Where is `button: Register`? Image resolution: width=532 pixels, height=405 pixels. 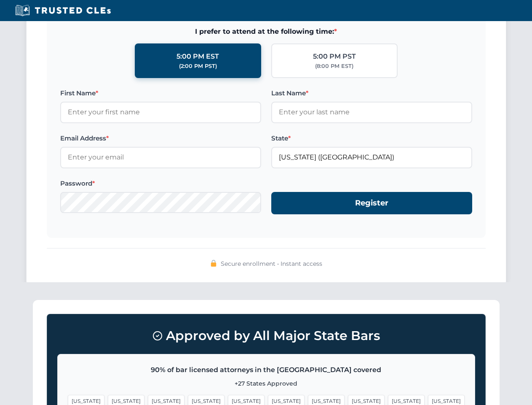
button: Register is located at coordinates (371, 203).